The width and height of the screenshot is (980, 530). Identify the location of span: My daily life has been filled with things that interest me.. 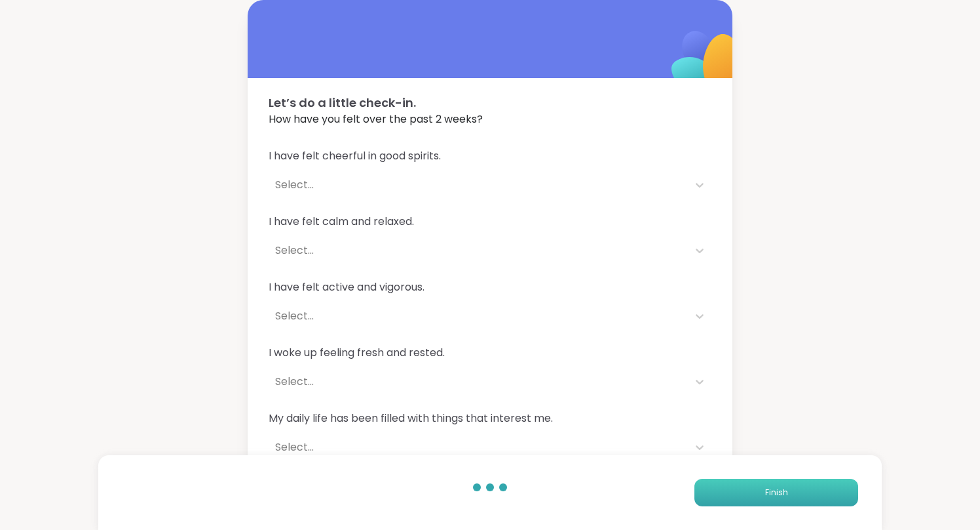
(490, 418).